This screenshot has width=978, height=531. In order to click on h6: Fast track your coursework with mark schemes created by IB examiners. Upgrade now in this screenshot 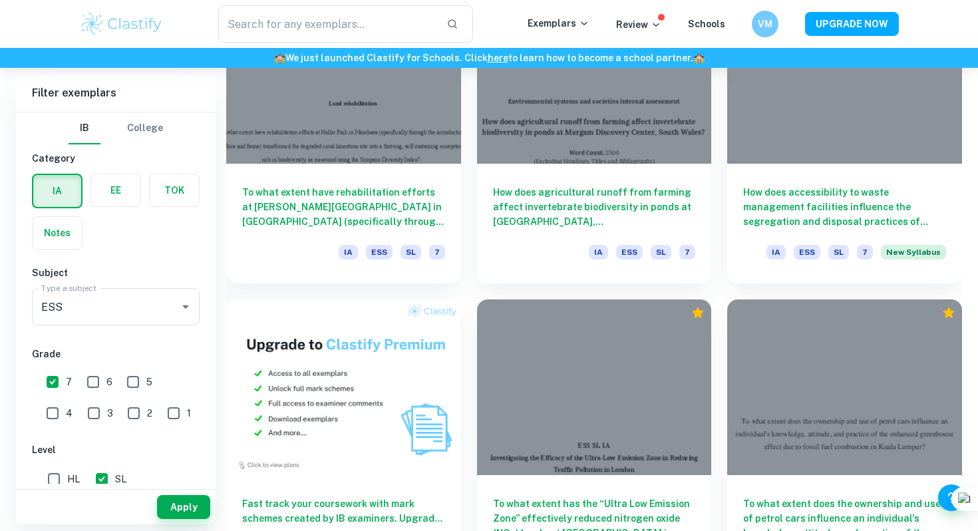, I will do `click(343, 511)`.